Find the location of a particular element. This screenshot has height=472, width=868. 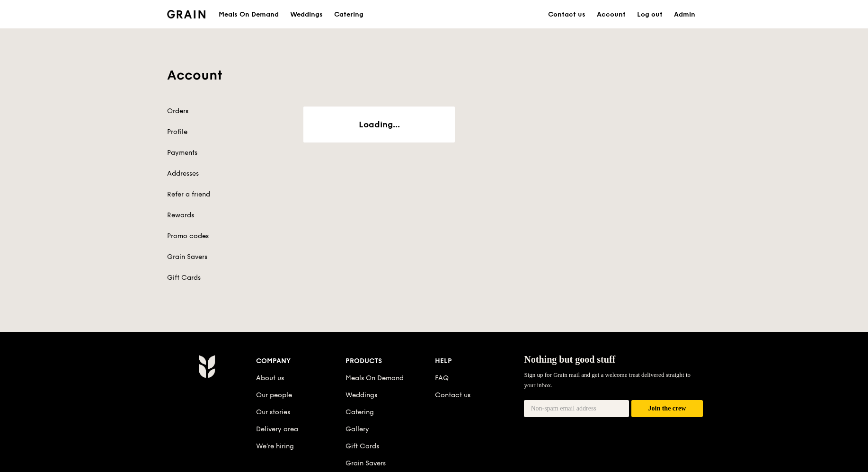

div: Help is located at coordinates (480, 361).